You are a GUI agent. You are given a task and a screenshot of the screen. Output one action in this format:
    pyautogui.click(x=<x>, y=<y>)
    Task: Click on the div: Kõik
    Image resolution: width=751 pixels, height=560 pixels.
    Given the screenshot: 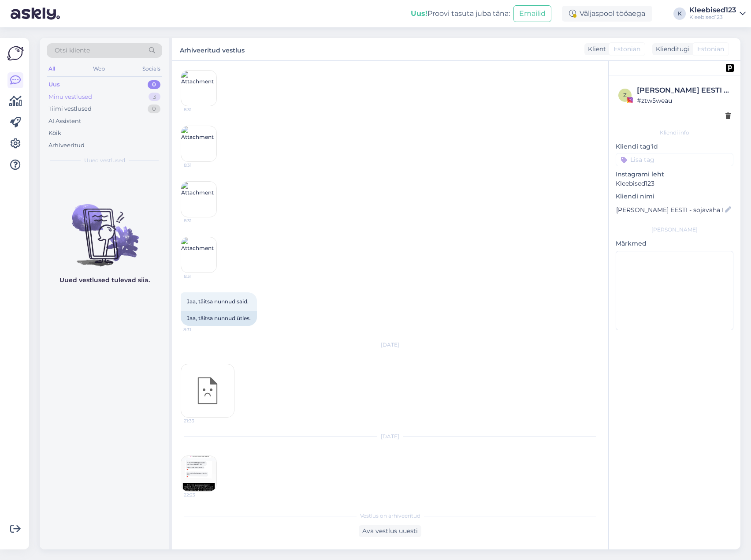 What is the action you would take?
    pyautogui.click(x=55, y=133)
    